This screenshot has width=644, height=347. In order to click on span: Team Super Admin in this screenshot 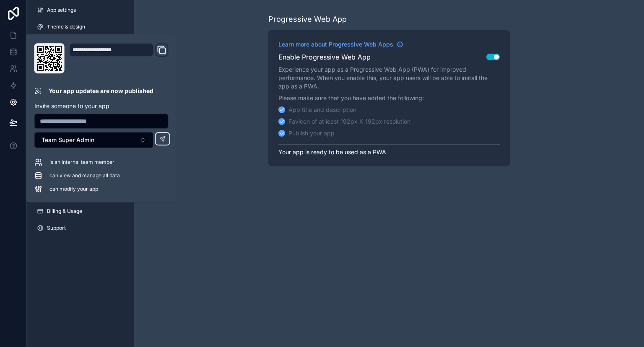, I will do `click(68, 140)`.